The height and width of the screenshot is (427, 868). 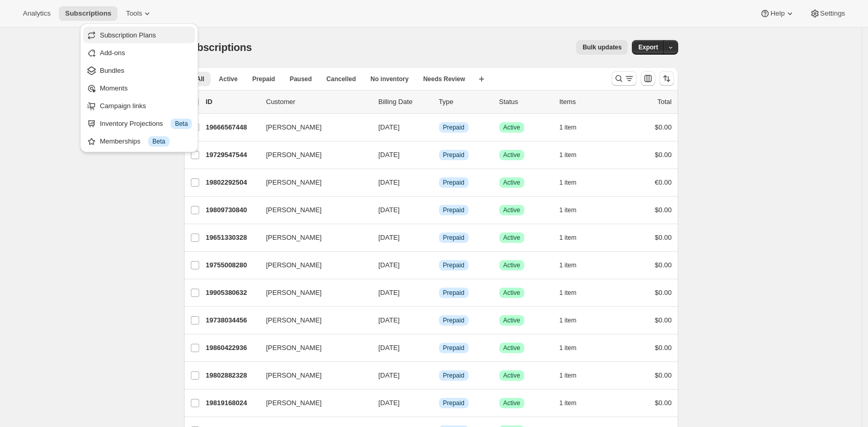 What do you see at coordinates (777, 14) in the screenshot?
I see `span: Help` at bounding box center [777, 14].